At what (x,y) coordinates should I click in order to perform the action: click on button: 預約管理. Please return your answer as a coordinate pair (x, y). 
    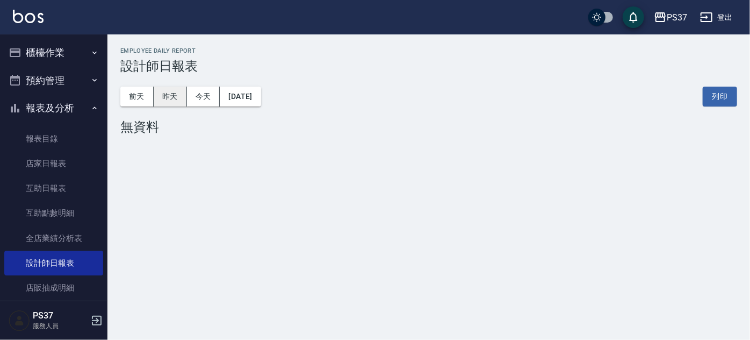
    Looking at the image, I should click on (54, 81).